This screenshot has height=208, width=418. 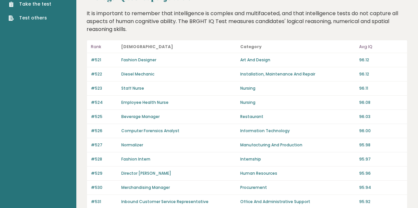 What do you see at coordinates (140, 117) in the screenshot?
I see `a: Beverage Manager` at bounding box center [140, 117].